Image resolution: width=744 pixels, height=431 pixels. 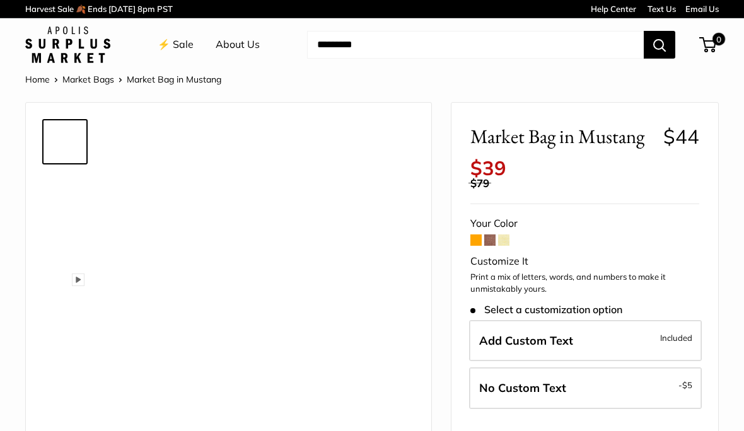 What do you see at coordinates (676, 338) in the screenshot?
I see `span: Included` at bounding box center [676, 338].